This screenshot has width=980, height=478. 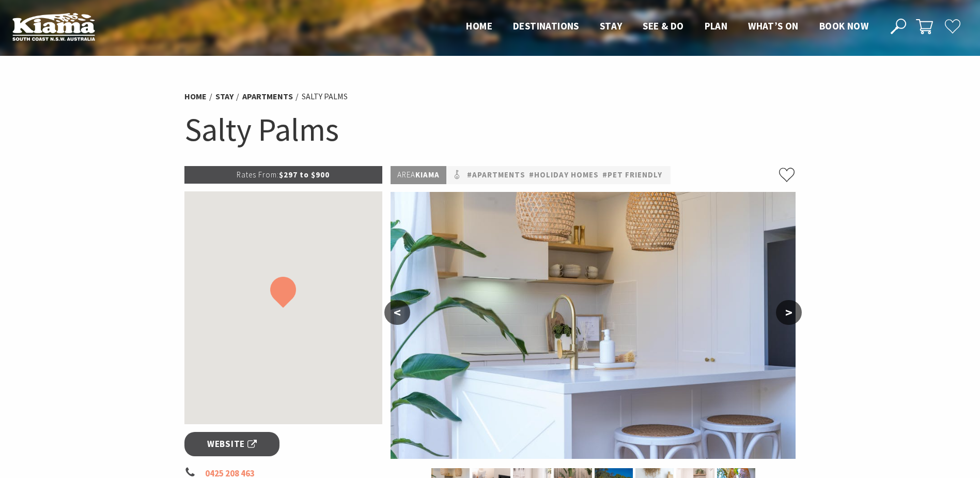 I want to click on p: $297 to $900, so click(x=284, y=175).